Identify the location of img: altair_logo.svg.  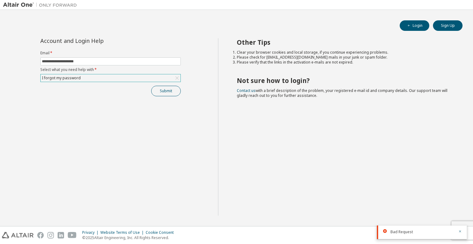
(18, 235).